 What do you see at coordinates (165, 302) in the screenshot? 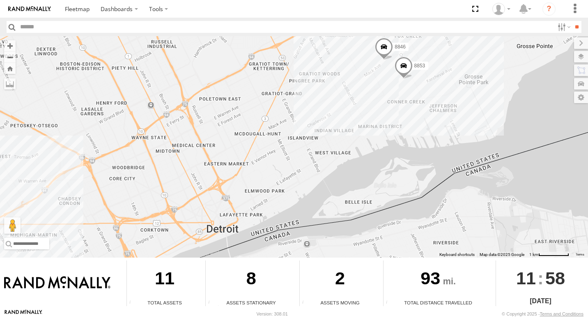
I see `div: Total Assets` at bounding box center [165, 302].